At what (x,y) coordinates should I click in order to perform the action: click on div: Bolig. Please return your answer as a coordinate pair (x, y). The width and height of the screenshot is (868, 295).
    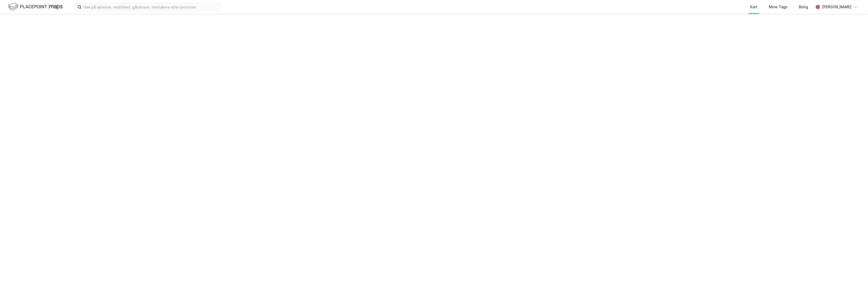
    Looking at the image, I should click on (803, 7).